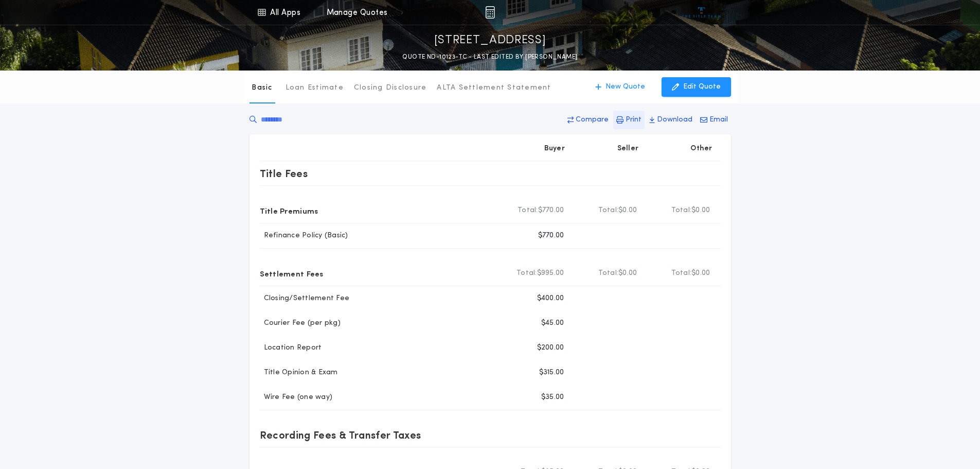 Image resolution: width=980 pixels, height=469 pixels. I want to click on p: $45.00, so click(553, 324).